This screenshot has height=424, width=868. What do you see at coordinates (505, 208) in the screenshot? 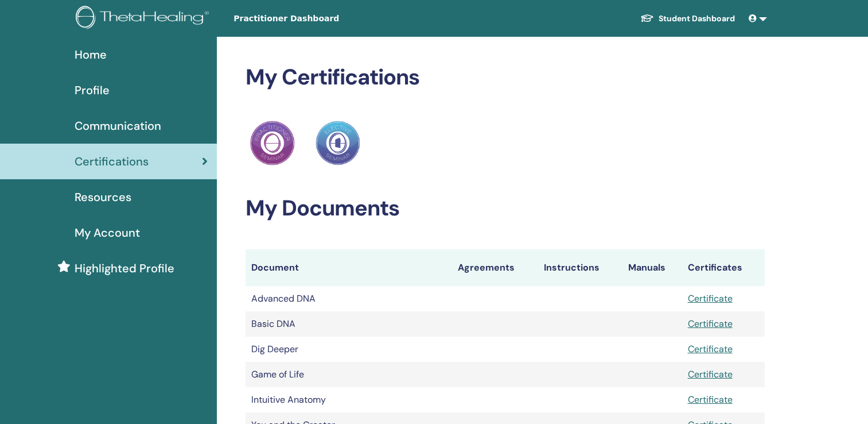
I see `h2: My Documents` at bounding box center [505, 208].